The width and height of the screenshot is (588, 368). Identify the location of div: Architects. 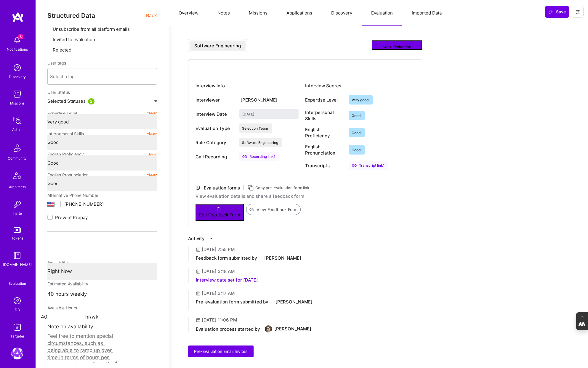
(17, 187).